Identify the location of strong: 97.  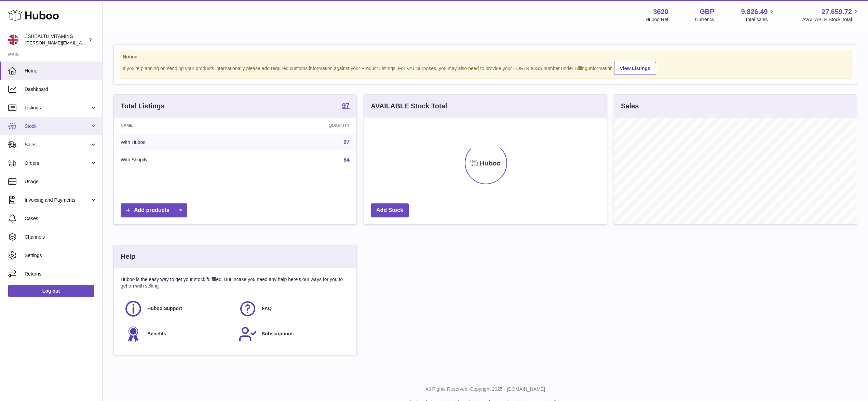
(346, 106).